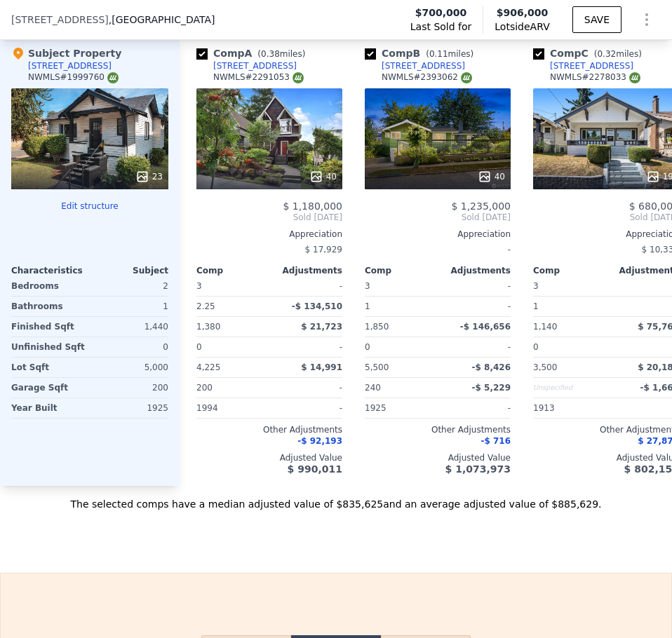 The image size is (672, 638). I want to click on div: Comp A, so click(253, 54).